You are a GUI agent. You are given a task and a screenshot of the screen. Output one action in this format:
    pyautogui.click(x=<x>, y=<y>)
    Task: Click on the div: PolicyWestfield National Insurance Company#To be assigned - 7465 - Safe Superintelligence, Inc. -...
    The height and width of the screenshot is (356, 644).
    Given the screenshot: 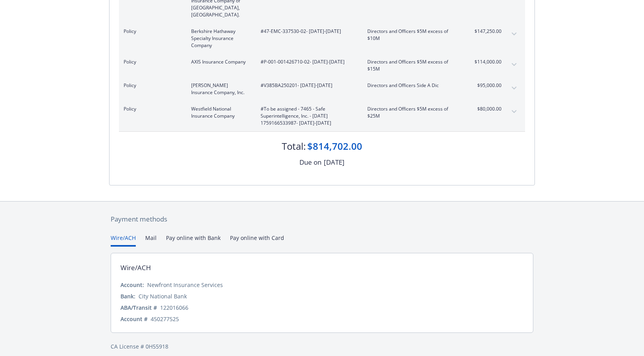 What is the action you would take?
    pyautogui.click(x=322, y=116)
    